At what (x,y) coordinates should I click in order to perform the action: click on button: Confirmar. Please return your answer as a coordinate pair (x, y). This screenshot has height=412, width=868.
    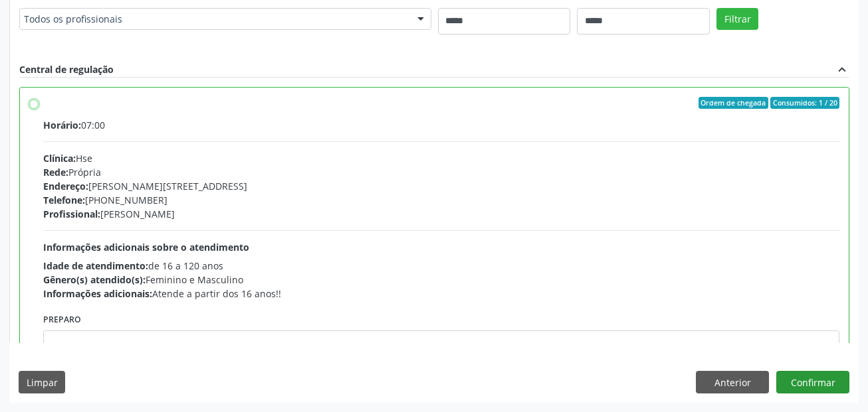
    Looking at the image, I should click on (813, 382).